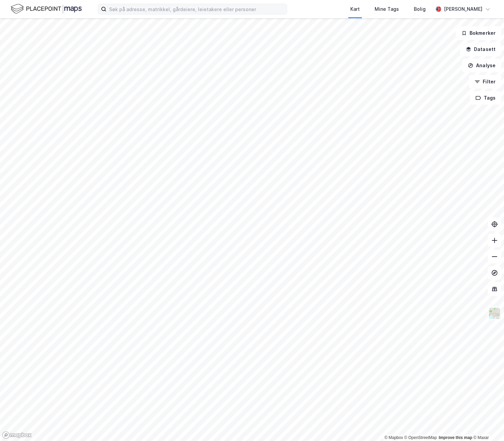  Describe the element at coordinates (355, 9) in the screenshot. I see `div: Kart` at that location.